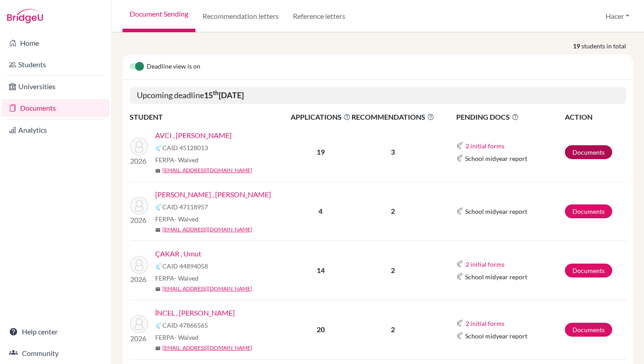 The height and width of the screenshot is (364, 644). Describe the element at coordinates (321, 328) in the screenshot. I see `b: 20` at that location.